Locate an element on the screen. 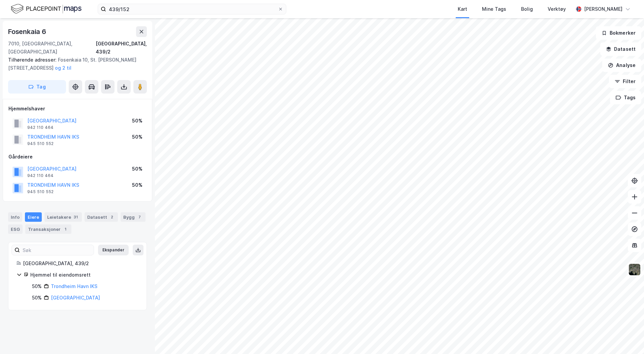 The width and height of the screenshot is (644, 354). div: Mine Tags is located at coordinates (494, 9).